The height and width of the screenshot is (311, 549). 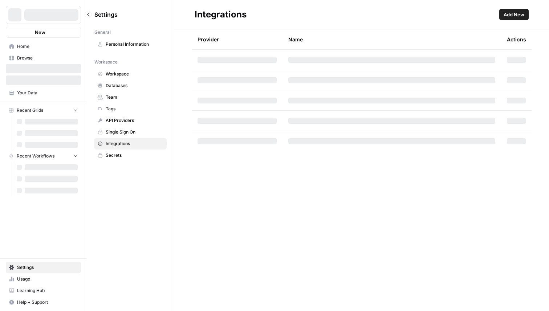 What do you see at coordinates (130, 86) in the screenshot?
I see `a: Databases` at bounding box center [130, 86].